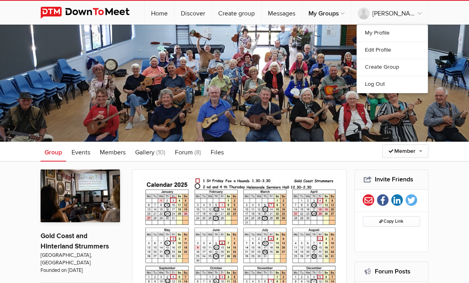 The width and height of the screenshot is (469, 283). Describe the element at coordinates (112, 152) in the screenshot. I see `span: Members` at that location.